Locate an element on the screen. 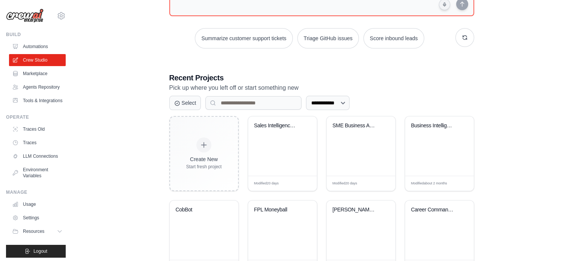 The width and height of the screenshot is (571, 261). div: Create New is located at coordinates (204, 159).